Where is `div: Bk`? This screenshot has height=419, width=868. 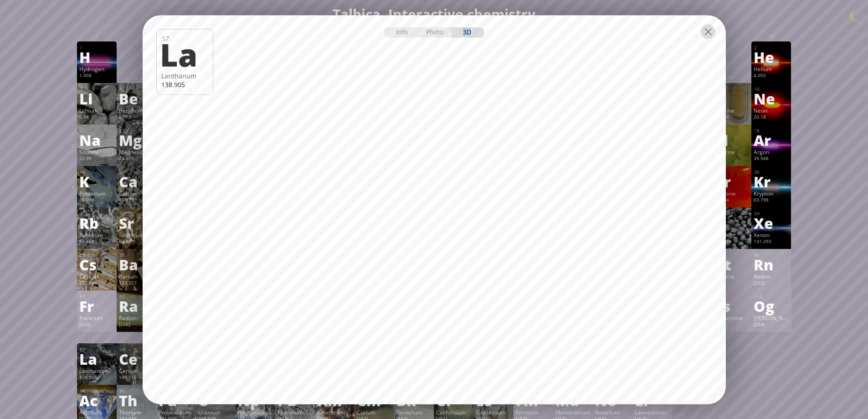 div: Bk is located at coordinates (414, 401).